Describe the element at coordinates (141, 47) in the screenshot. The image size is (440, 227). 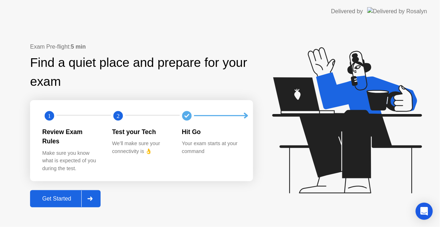
I see `div: Exam Pre-flight:` at that location.